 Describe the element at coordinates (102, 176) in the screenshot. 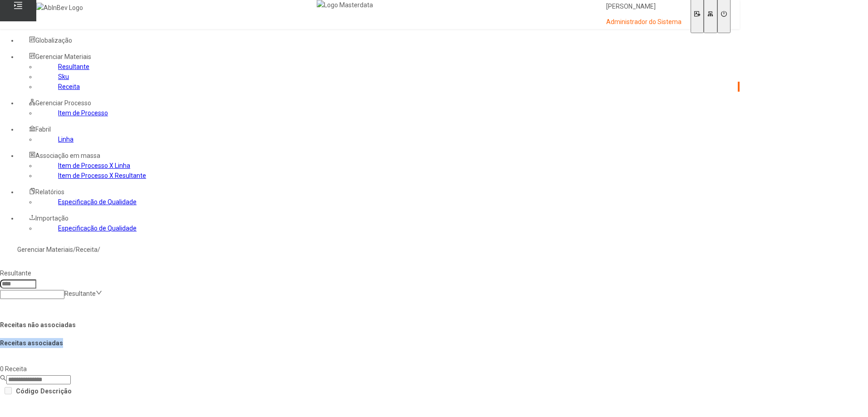

I see `a: Item de Processo X Resultante` at that location.